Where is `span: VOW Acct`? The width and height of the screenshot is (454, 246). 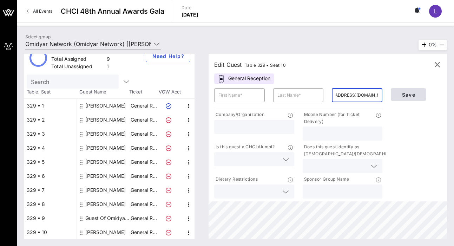 span: VOW Acct is located at coordinates (170, 92).